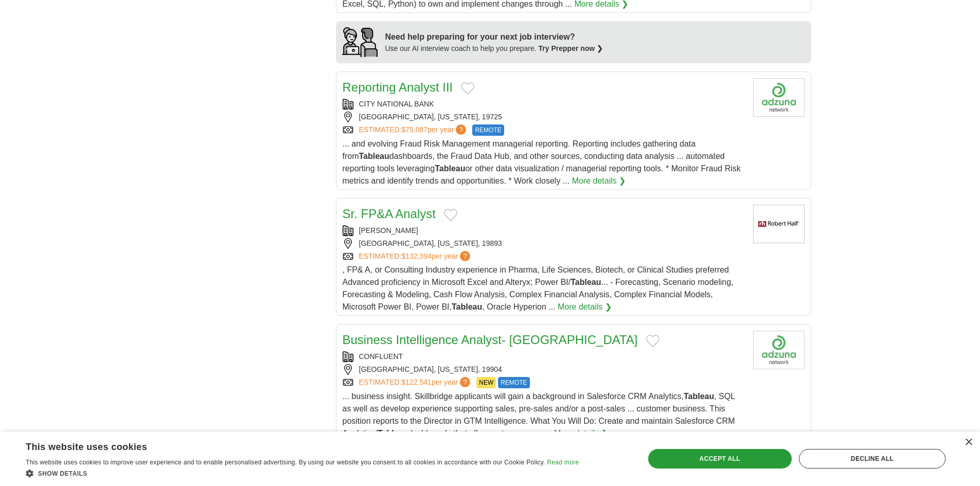 This screenshot has width=980, height=486. What do you see at coordinates (414, 130) in the screenshot?
I see `span: $75,087` at bounding box center [414, 130].